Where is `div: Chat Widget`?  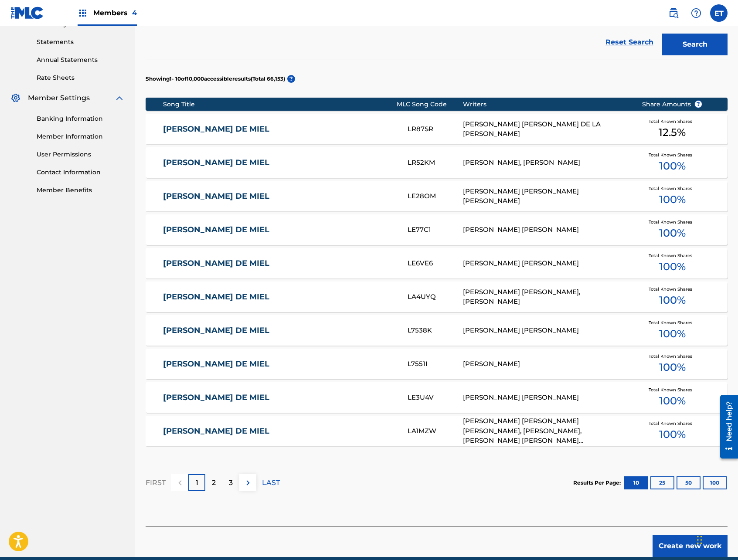 div: Chat Widget is located at coordinates (716, 539).